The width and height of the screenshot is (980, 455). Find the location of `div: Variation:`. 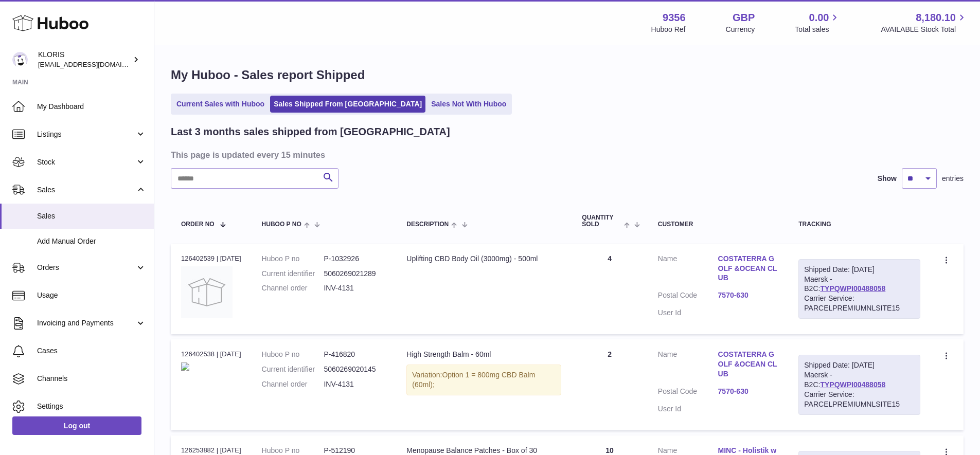

div: Variation: is located at coordinates (484, 380).